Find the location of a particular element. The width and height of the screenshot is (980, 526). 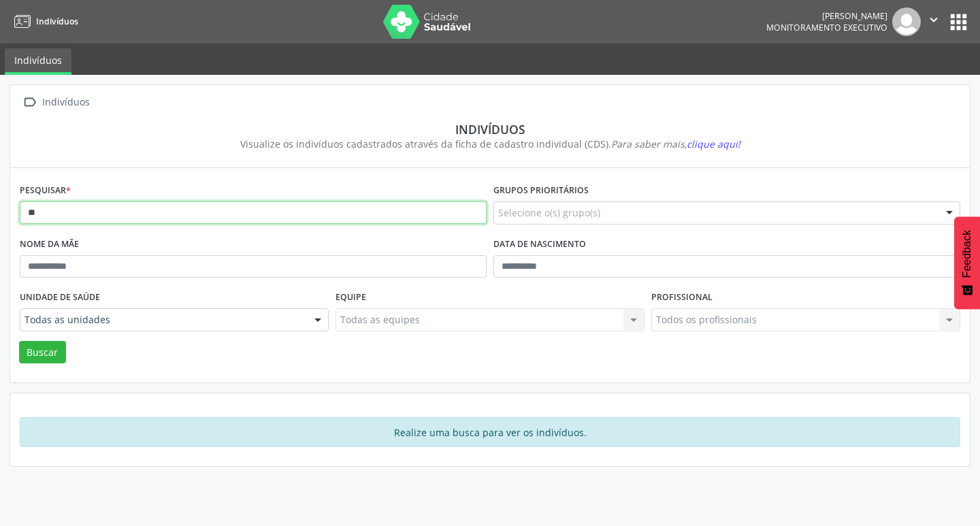

i: Para saber mais, is located at coordinates (675, 144).